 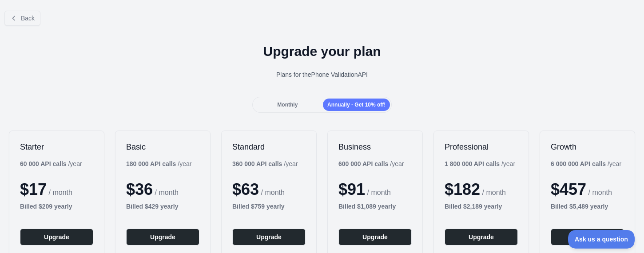 What do you see at coordinates (363, 164) in the screenshot?
I see `b: 600 000 API calls` at bounding box center [363, 164].